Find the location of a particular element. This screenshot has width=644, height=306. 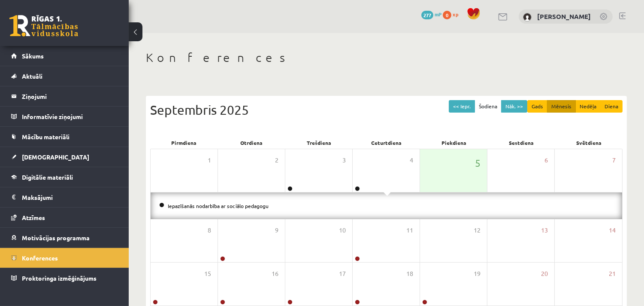

span: 9 is located at coordinates (277, 230).